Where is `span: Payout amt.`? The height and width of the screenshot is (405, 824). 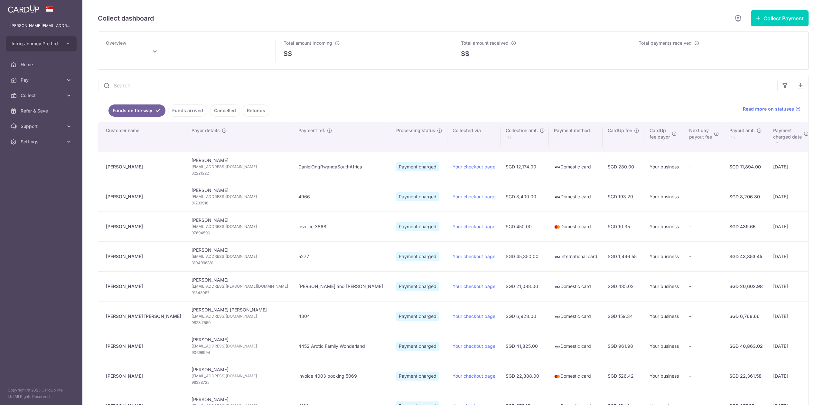
span: Payout amt. is located at coordinates (742, 131).